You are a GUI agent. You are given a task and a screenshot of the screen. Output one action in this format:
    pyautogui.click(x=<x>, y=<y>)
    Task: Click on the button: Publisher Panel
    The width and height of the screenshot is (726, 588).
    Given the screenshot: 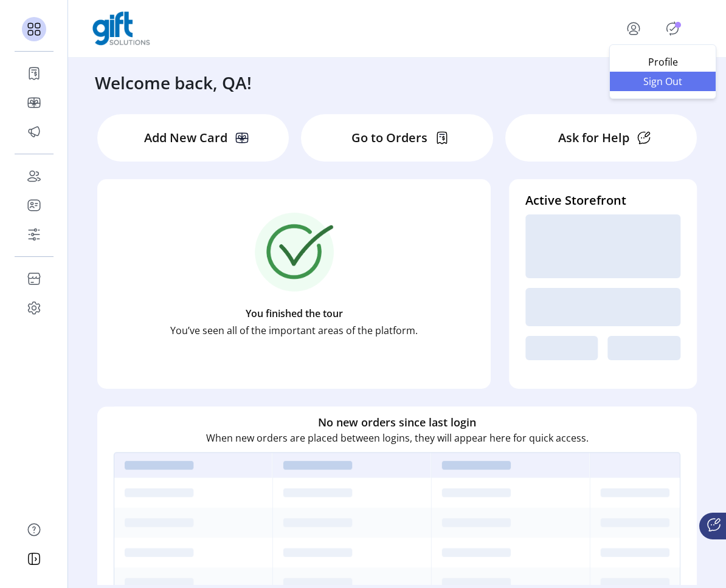 What is the action you would take?
    pyautogui.click(x=673, y=29)
    